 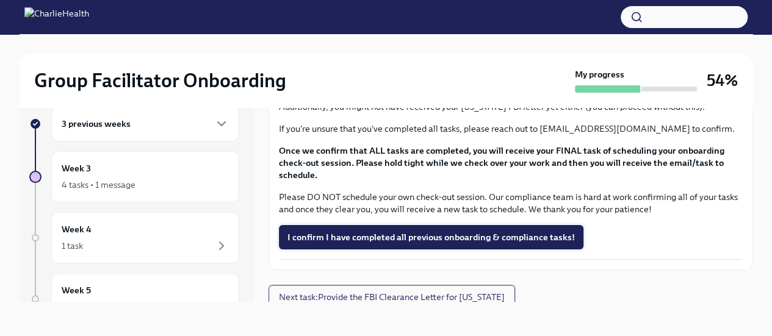 I want to click on a: Week 34 tasks • 1 message, so click(x=134, y=177).